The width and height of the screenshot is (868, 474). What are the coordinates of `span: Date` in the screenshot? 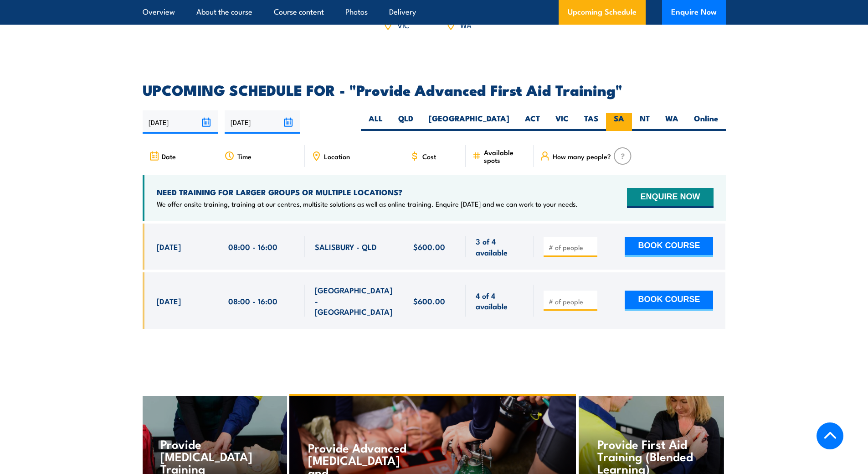 It's located at (169, 156).